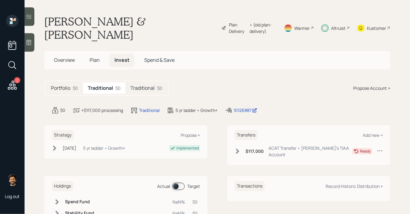 This screenshot has width=410, height=214. I want to click on h6: Transactions, so click(250, 186).